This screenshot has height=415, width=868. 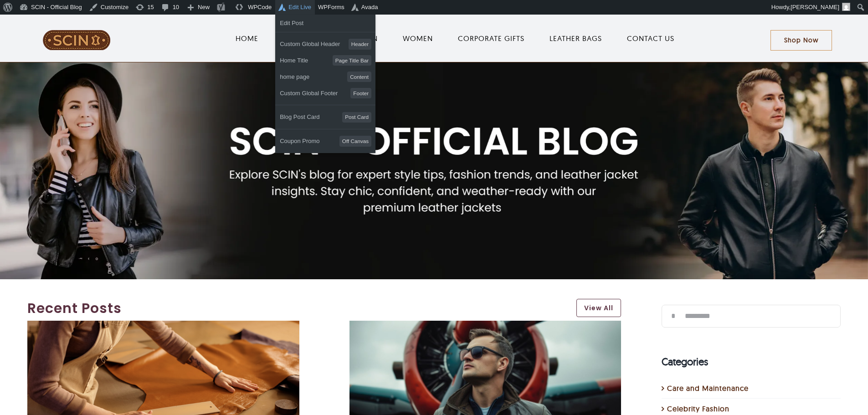 What do you see at coordinates (77, 33) in the screenshot?
I see `a: LeatherSCIN` at bounding box center [77, 33].